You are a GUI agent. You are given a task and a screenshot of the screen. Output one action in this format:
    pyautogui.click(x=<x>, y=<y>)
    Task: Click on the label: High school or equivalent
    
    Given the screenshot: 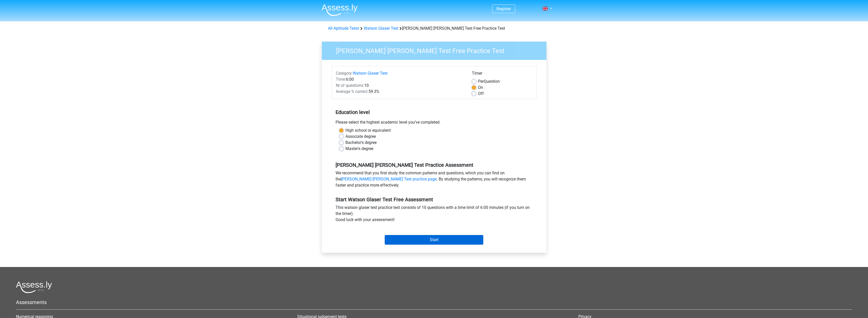 What is the action you would take?
    pyautogui.click(x=368, y=131)
    